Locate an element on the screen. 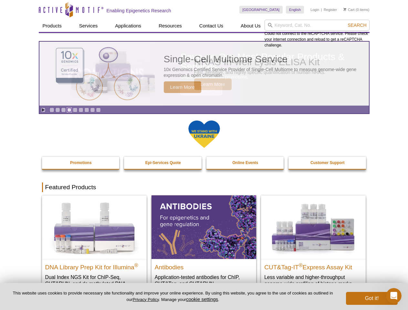 This screenshot has width=408, height=310. a: Go to slide 7 is located at coordinates (87, 110).